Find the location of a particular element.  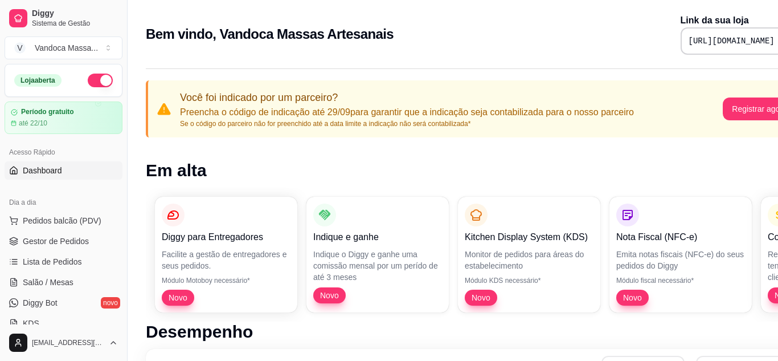

a: Período gratuitoaté 22/10 is located at coordinates (63, 117).